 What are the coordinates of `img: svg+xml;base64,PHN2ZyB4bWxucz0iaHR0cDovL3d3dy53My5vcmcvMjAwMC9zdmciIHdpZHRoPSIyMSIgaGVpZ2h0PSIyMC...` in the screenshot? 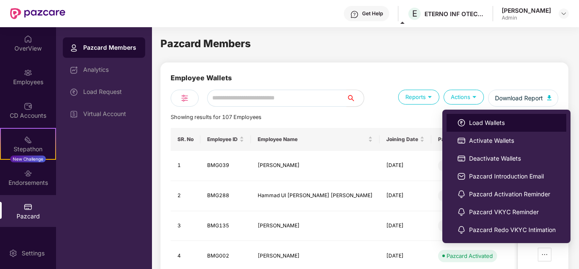 It's located at (28, 140).